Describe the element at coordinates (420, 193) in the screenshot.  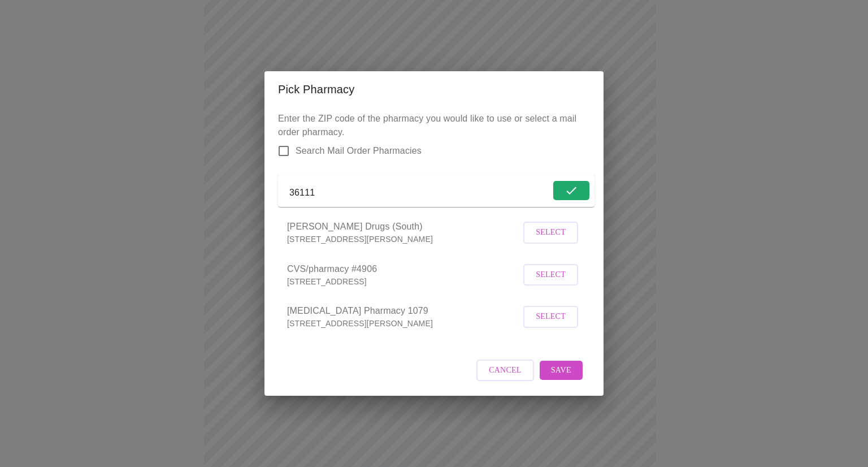
I see `input: Send a message to your care team` at that location.